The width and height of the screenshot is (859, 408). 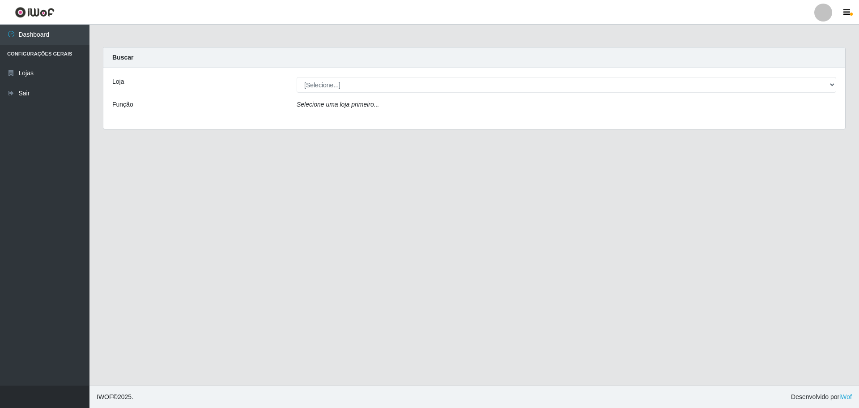 What do you see at coordinates (105, 396) in the screenshot?
I see `span: IWOF` at bounding box center [105, 396].